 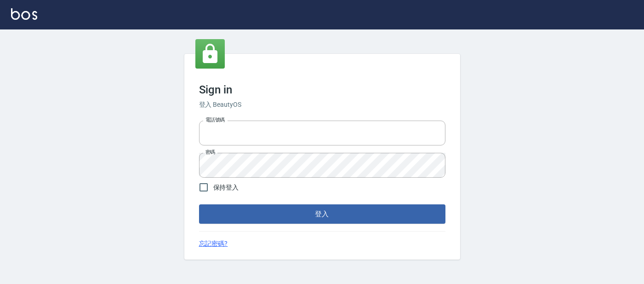 I want to click on label: 密碼, so click(x=210, y=152).